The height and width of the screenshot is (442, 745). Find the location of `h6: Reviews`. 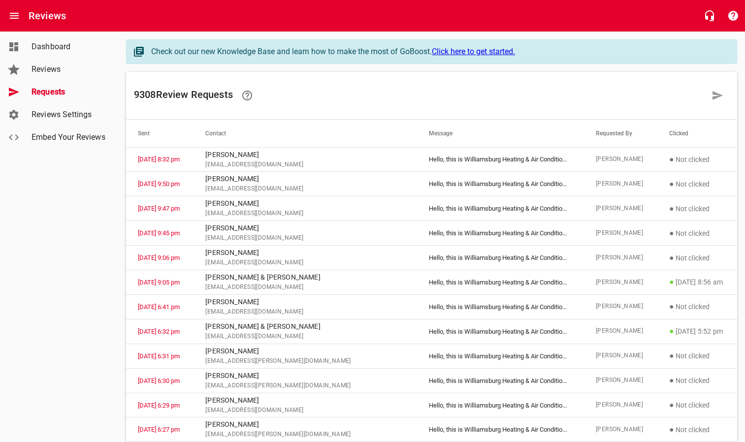

h6: Reviews is located at coordinates (47, 16).